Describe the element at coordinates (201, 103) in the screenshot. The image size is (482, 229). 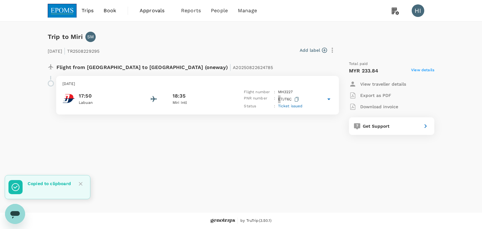
I see `p: Miri Intl` at that location.